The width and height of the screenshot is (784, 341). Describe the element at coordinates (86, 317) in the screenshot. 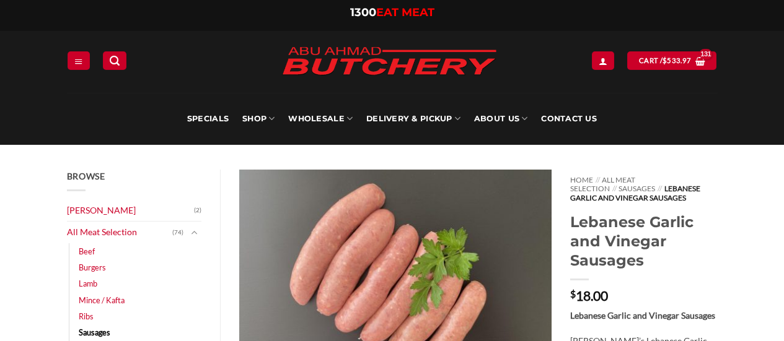

I see `a: Ribs` at that location.